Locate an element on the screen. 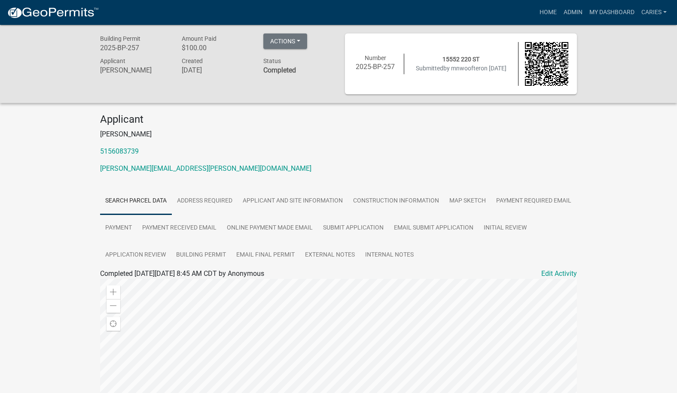  span: Applicant is located at coordinates (113, 61).